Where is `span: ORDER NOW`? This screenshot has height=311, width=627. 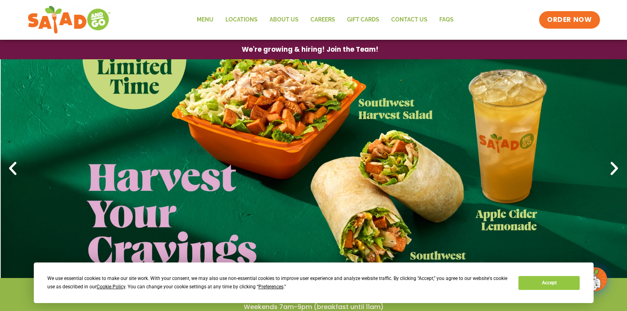 span: ORDER NOW is located at coordinates (570, 20).